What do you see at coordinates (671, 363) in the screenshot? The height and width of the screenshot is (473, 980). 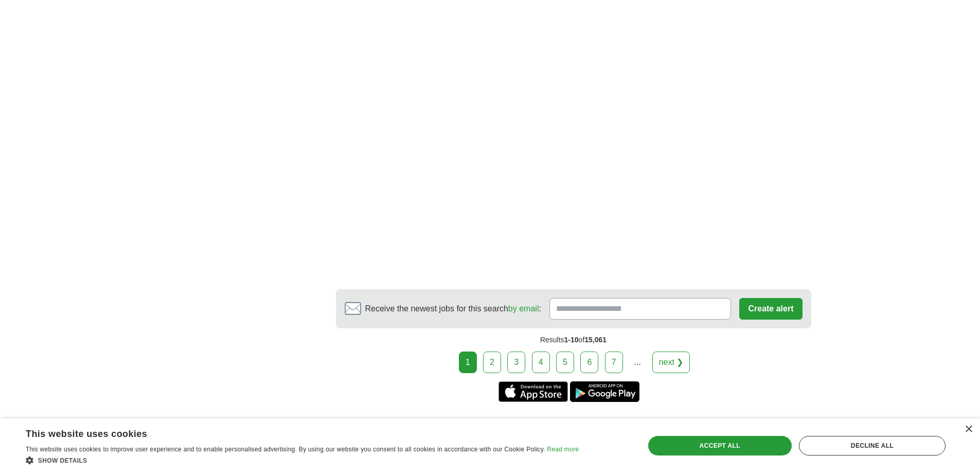 I see `a: next ❯` at bounding box center [671, 363].